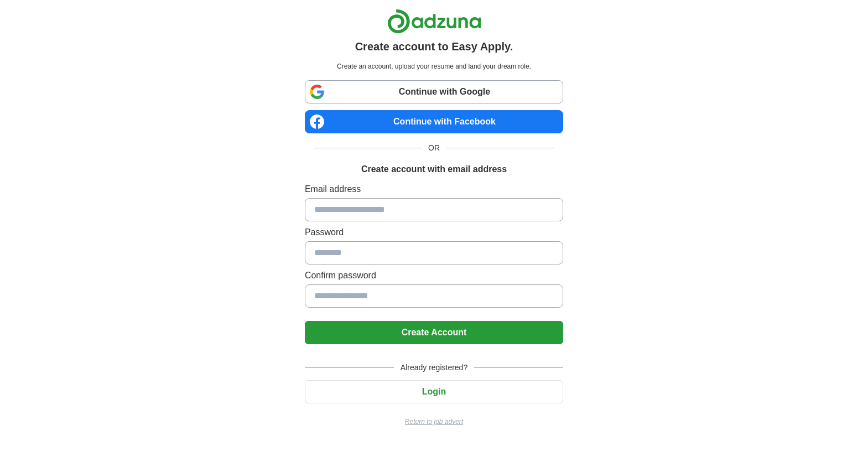 The height and width of the screenshot is (472, 868). Describe the element at coordinates (433, 121) in the screenshot. I see `a: Continue with Facebook` at that location.